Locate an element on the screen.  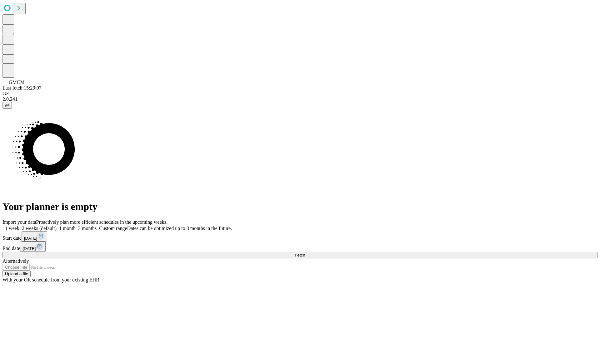
span: Fetch is located at coordinates (299, 255).